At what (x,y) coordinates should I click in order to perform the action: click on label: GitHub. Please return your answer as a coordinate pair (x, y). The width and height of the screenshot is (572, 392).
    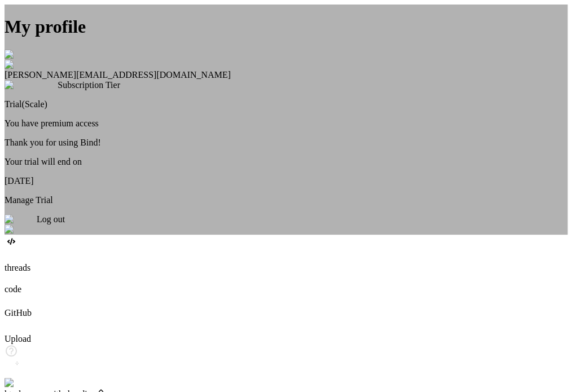
    Looking at the image, I should click on (18, 312).